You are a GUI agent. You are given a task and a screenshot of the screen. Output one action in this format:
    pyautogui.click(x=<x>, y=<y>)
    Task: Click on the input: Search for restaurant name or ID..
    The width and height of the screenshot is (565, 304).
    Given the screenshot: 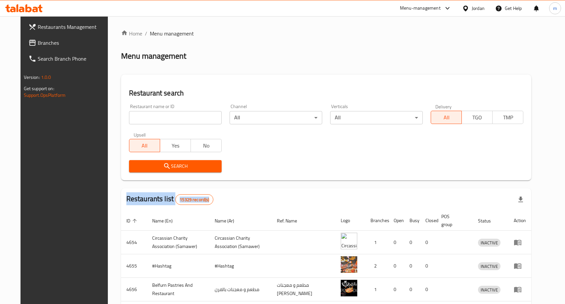 What is the action you would take?
    pyautogui.click(x=175, y=117)
    